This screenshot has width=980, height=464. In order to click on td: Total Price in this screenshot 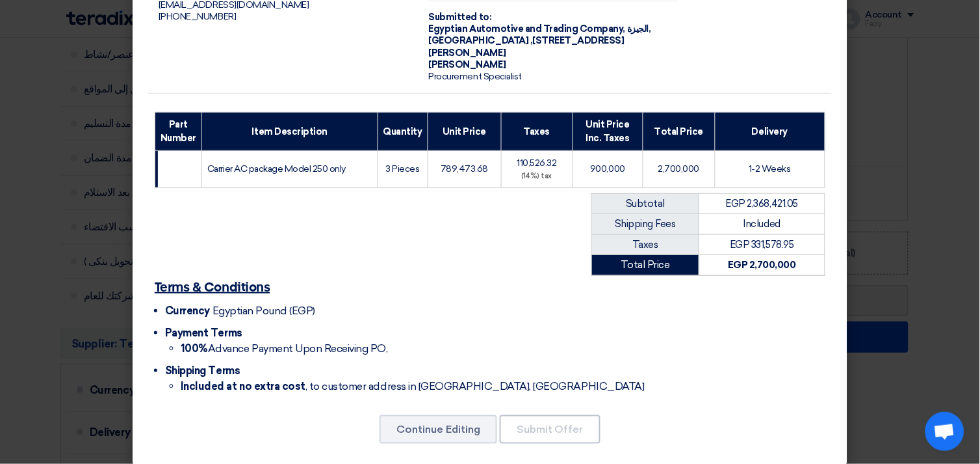, I will do `click(645, 265)`.